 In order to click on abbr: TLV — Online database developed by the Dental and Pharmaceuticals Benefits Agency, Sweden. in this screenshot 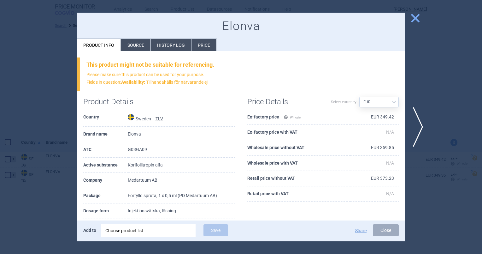, I will do `click(159, 119)`.